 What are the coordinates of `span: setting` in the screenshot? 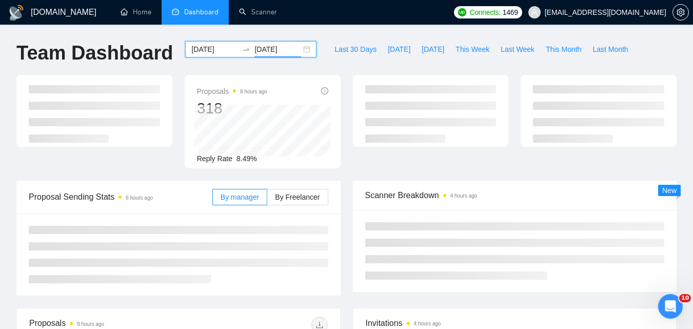 It's located at (681, 12).